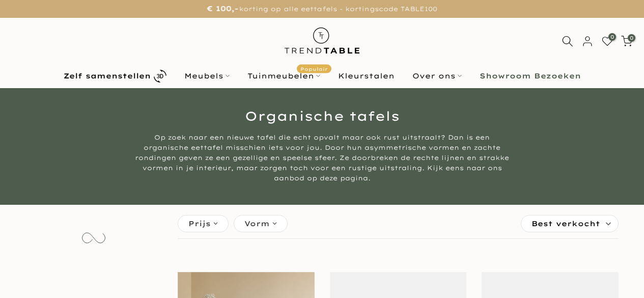 This screenshot has width=644, height=298. What do you see at coordinates (206, 76) in the screenshot?
I see `a: Meubels` at bounding box center [206, 76].